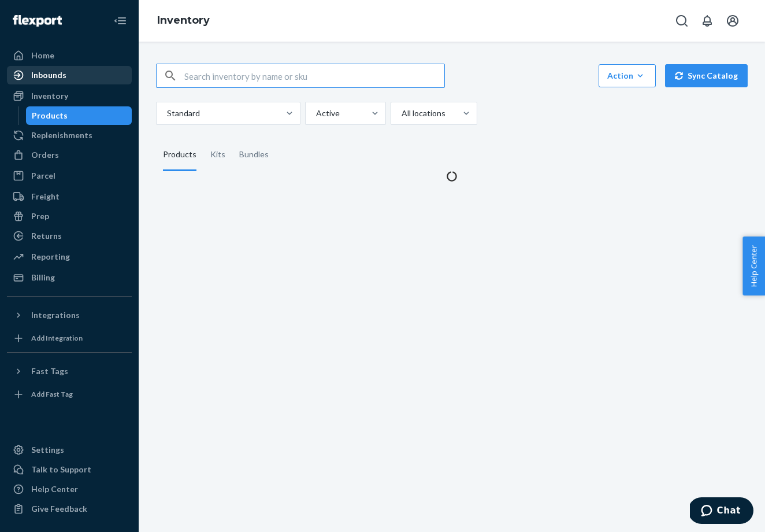 The image size is (765, 532). I want to click on button: Action, so click(627, 76).